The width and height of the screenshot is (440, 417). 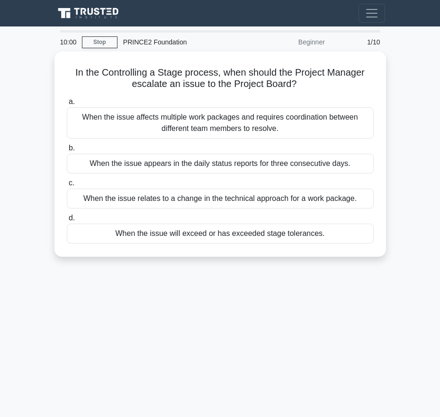 I want to click on div: When the issue appears in the daily status reports for three consecutive days., so click(x=220, y=164).